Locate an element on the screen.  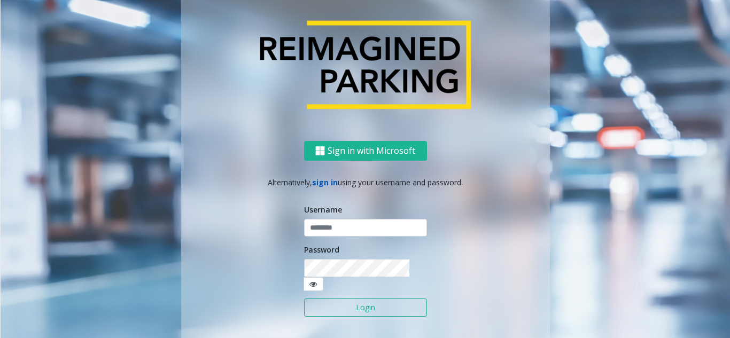
label: Username is located at coordinates (323, 210).